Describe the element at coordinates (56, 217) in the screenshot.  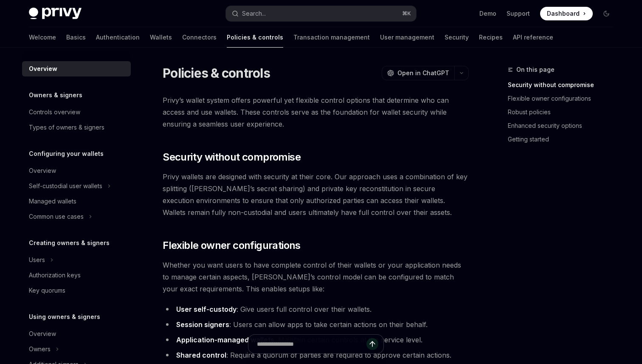
I see `div: Common use cases` at that location.